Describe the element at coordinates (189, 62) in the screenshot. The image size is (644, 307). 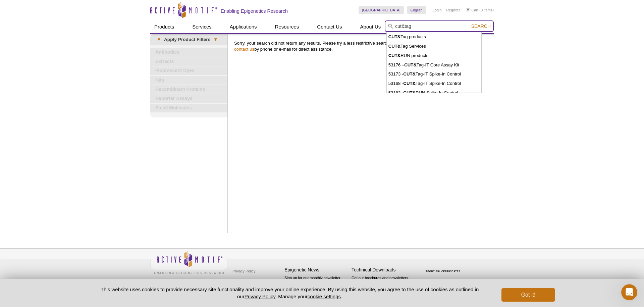
I see `a: Extracts` at that location.